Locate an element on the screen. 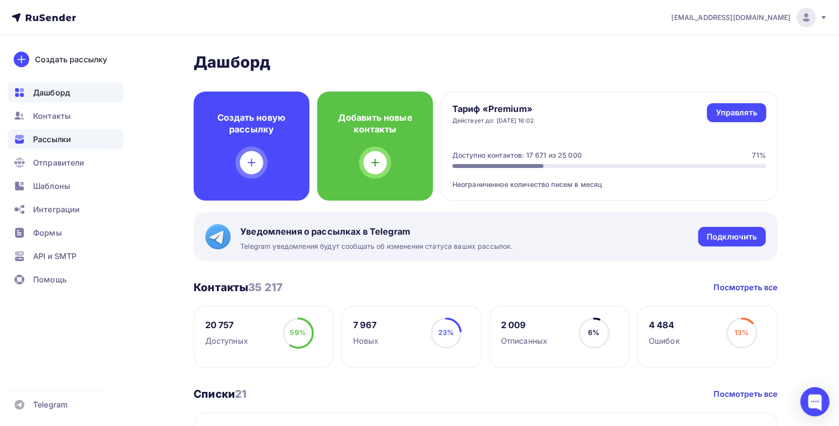 Image resolution: width=839 pixels, height=426 pixels. div: 2 009 is located at coordinates (524, 325).